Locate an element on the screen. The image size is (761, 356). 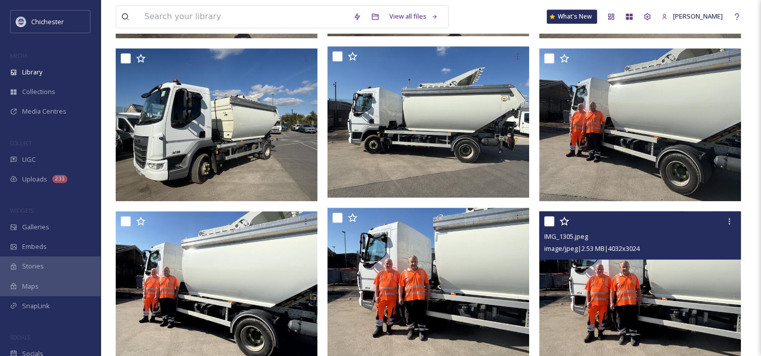
span: Media Centres is located at coordinates (44, 111).